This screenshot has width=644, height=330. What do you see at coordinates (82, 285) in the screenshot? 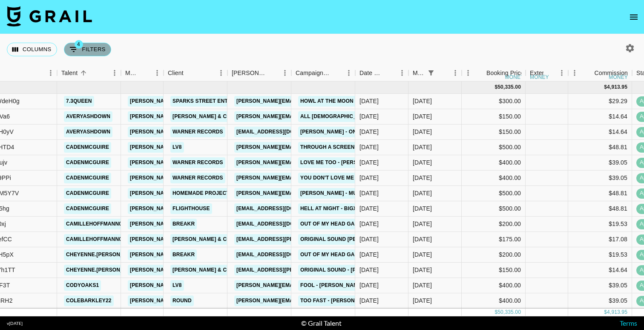
I see `a: codyoaks1` at bounding box center [82, 285].